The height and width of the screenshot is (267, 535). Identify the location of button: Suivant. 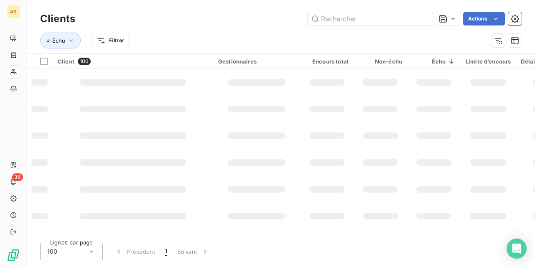
(193, 252).